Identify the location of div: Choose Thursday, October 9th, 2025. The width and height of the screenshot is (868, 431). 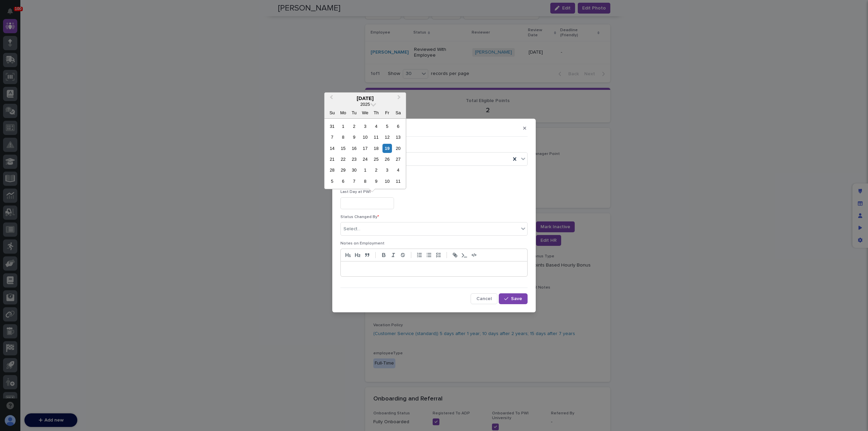
(376, 181).